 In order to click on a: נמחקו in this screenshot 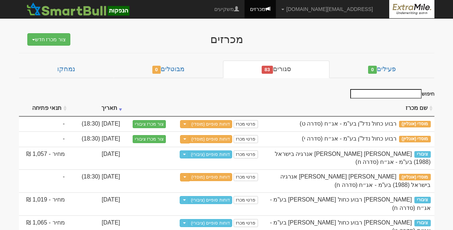, I will do `click(66, 69)`.